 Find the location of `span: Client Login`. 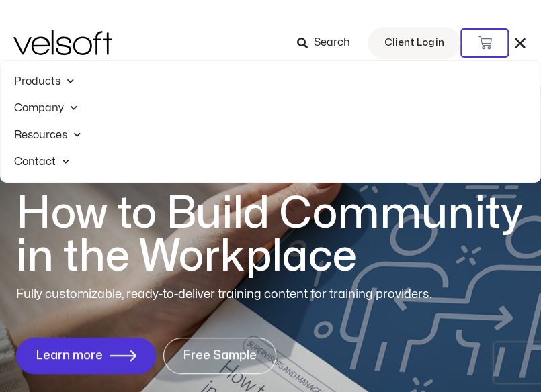

span: Client Login is located at coordinates (414, 43).